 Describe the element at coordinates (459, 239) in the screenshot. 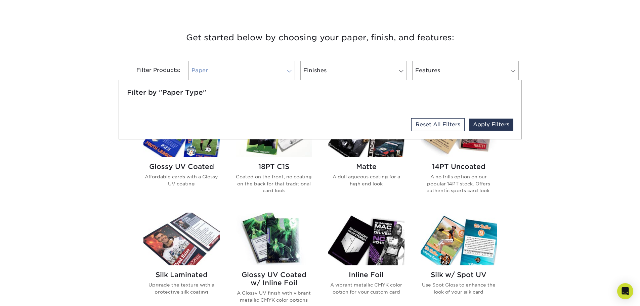

I see `img: Silk w/ Spot UV Trading Cards` at that location.